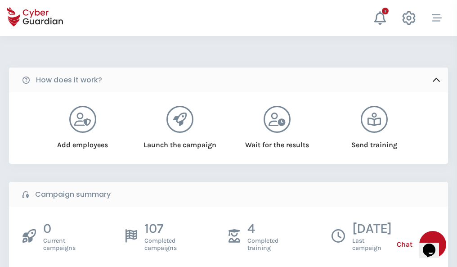  What do you see at coordinates (59, 228) in the screenshot?
I see `p: 0` at bounding box center [59, 228].